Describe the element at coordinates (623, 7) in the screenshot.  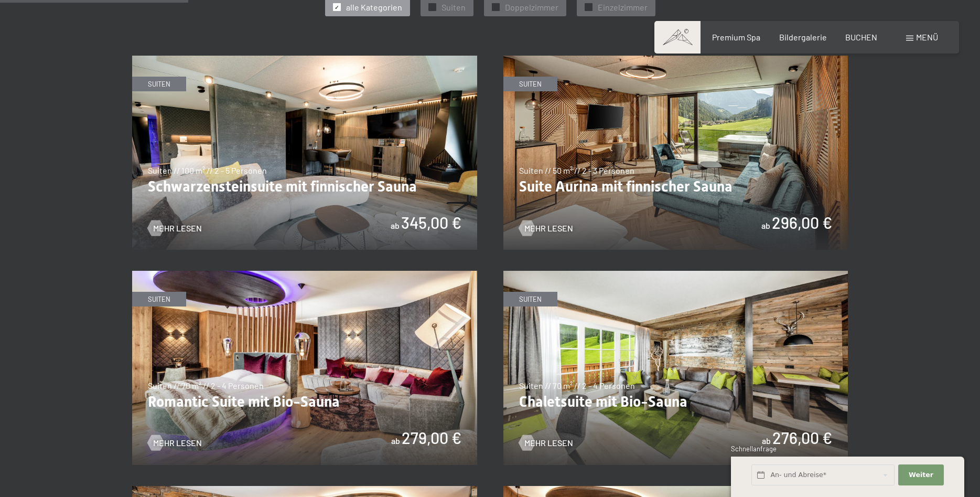
I see `span: Einzelzimmer` at that location.